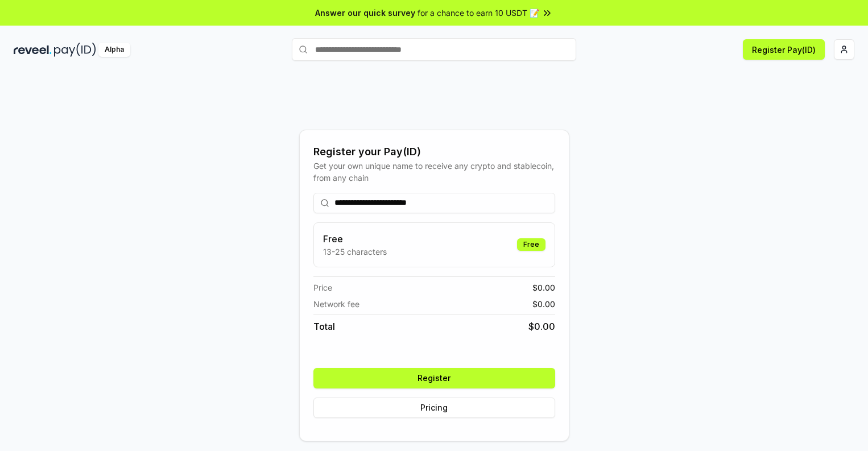 This screenshot has width=868, height=451. I want to click on button: Register, so click(434, 379).